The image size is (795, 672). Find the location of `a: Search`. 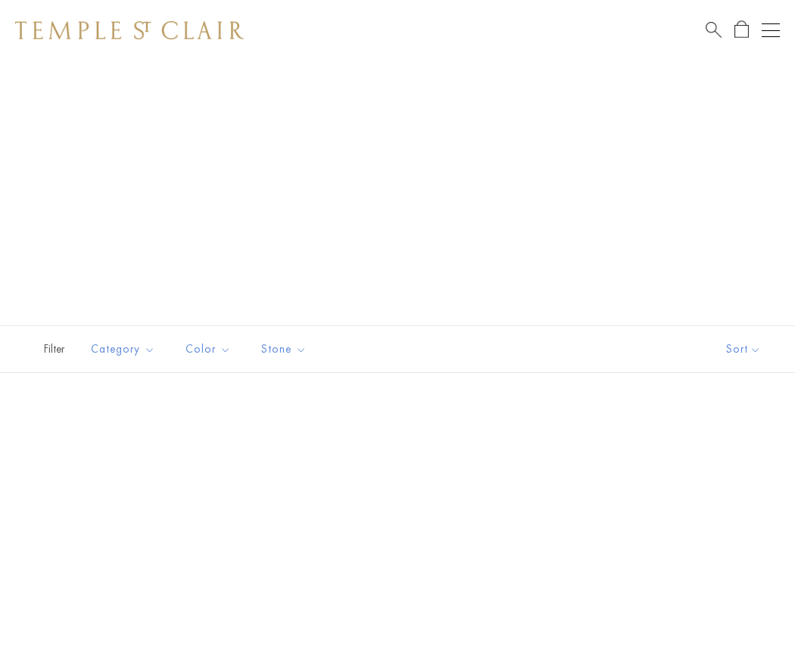

a: Search is located at coordinates (713, 30).